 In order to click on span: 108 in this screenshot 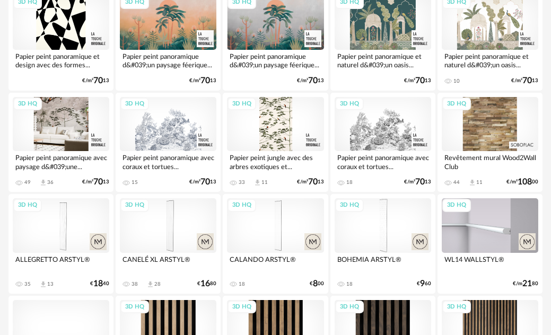, I will do `click(525, 182)`.